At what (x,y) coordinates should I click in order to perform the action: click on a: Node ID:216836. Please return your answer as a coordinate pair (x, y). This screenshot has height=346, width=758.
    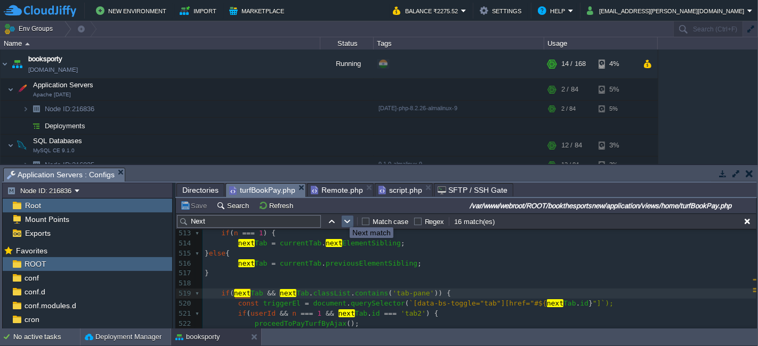
    Looking at the image, I should click on (70, 109).